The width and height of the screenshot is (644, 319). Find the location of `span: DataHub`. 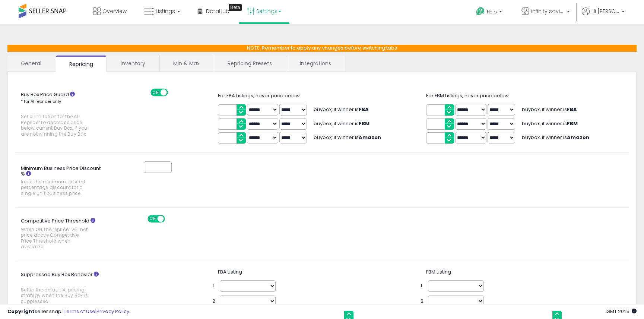

span: DataHub is located at coordinates (218, 11).